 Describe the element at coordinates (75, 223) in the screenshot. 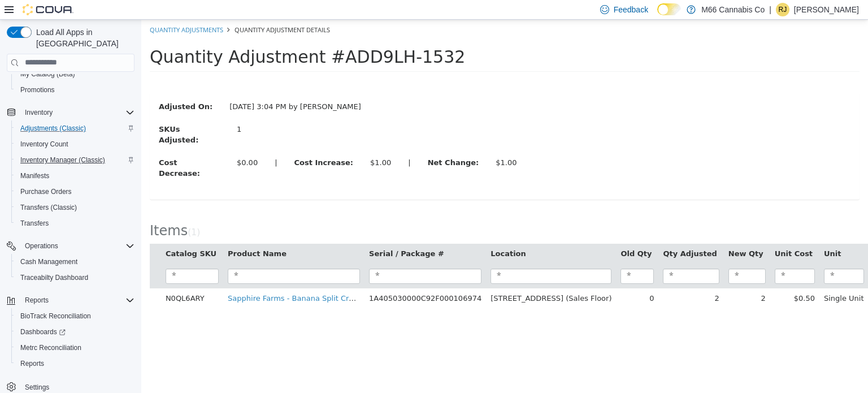

I see `button: Transfers` at that location.